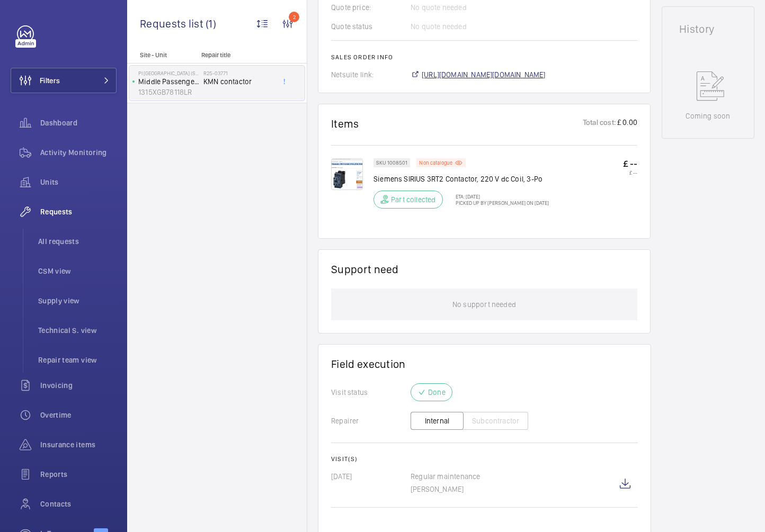 This screenshot has width=765, height=532. Describe the element at coordinates (484, 364) in the screenshot. I see `h1: Field execution` at that location.